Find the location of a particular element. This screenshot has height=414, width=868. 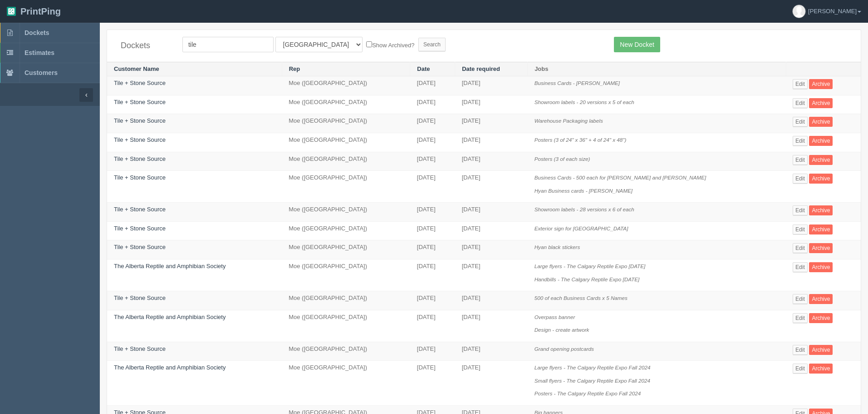

a: Date is located at coordinates (423, 69).